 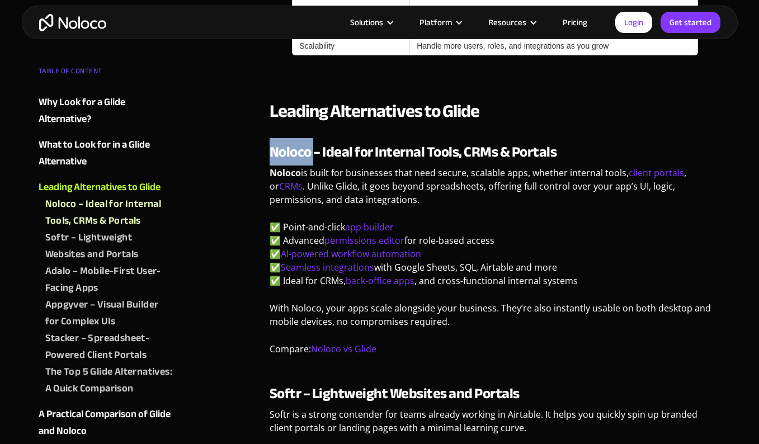 What do you see at coordinates (364, 241) in the screenshot?
I see `a: permissions editor` at bounding box center [364, 241].